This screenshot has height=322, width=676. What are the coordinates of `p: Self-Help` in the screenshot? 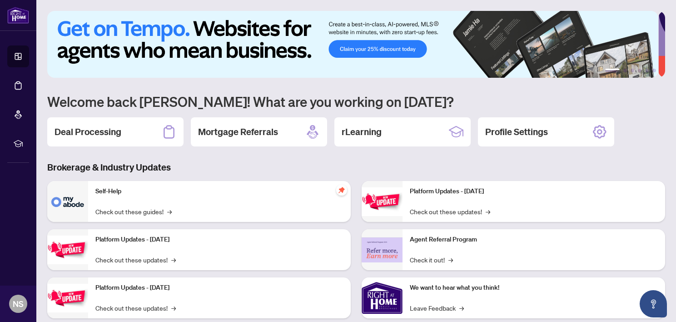 It's located at (220, 191).